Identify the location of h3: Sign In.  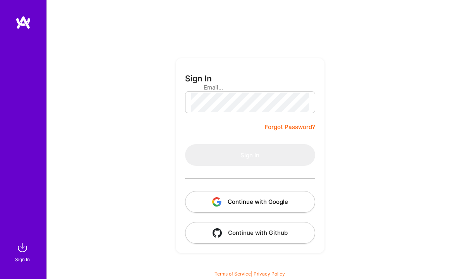
(198, 78).